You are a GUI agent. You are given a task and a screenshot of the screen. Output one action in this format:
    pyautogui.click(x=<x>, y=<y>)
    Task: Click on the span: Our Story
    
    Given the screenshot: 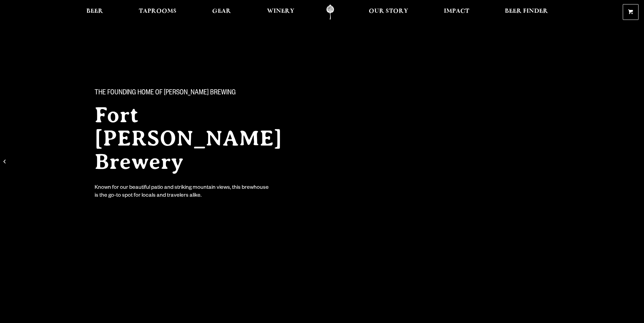 What is the action you would take?
    pyautogui.click(x=388, y=12)
    